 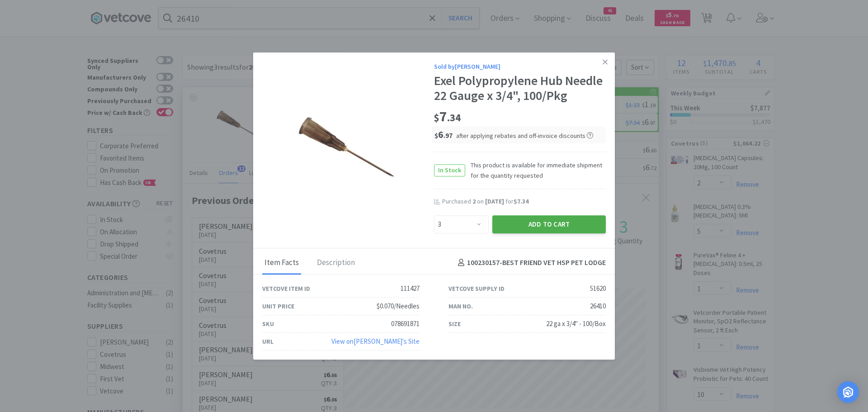 I want to click on h4: 100230157 - BEST FRIEND VET HSP PET LODGE, so click(x=530, y=263).